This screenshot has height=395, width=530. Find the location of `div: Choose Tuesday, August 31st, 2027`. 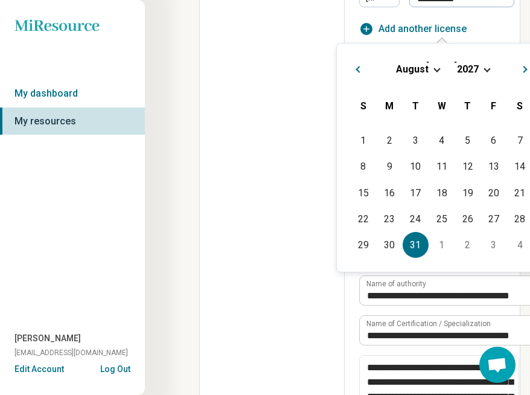

div: Choose Tuesday, August 31st, 2027 is located at coordinates (415, 244).